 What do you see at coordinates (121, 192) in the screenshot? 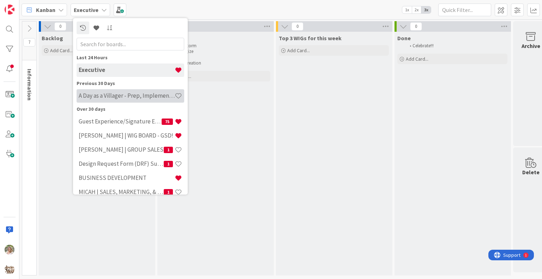
I see `h4: MICAH | SALES, MARKETING, & BRAND STRATEGY` at bounding box center [121, 192].